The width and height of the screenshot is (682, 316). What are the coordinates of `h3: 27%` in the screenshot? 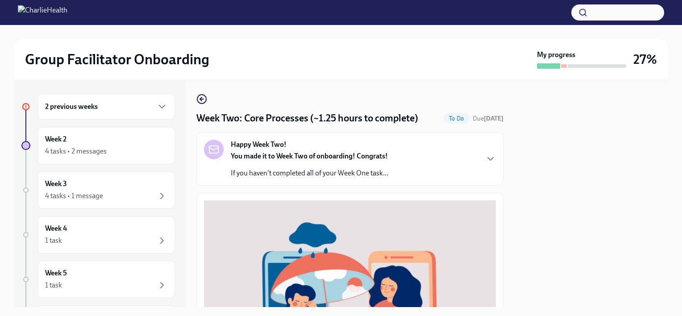 It's located at (645, 59).